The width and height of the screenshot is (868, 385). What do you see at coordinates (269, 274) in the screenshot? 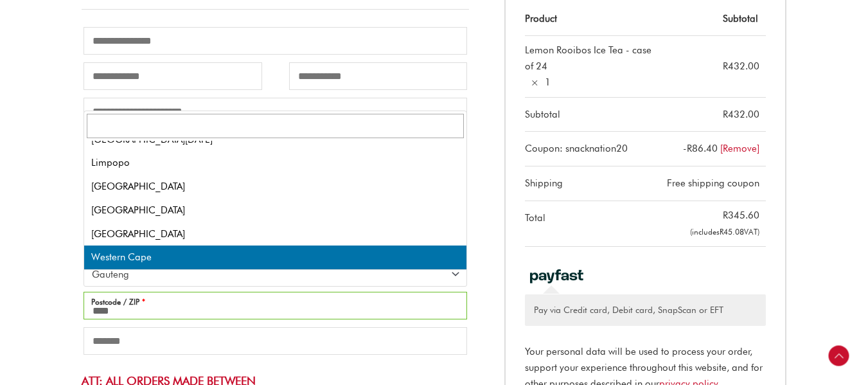
I see `span: Gauteng` at bounding box center [269, 274].